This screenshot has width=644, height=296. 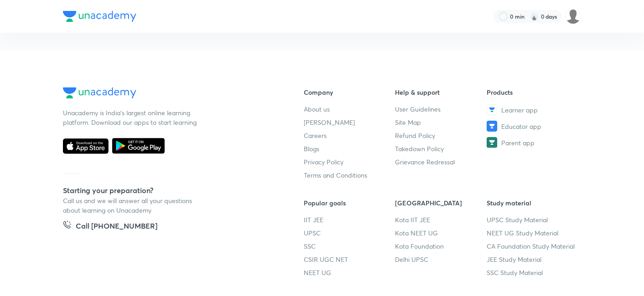 What do you see at coordinates (518, 143) in the screenshot?
I see `span: Parent app` at bounding box center [518, 143].